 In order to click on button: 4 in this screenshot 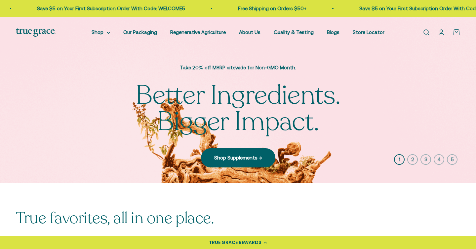, I will do `click(439, 160)`.